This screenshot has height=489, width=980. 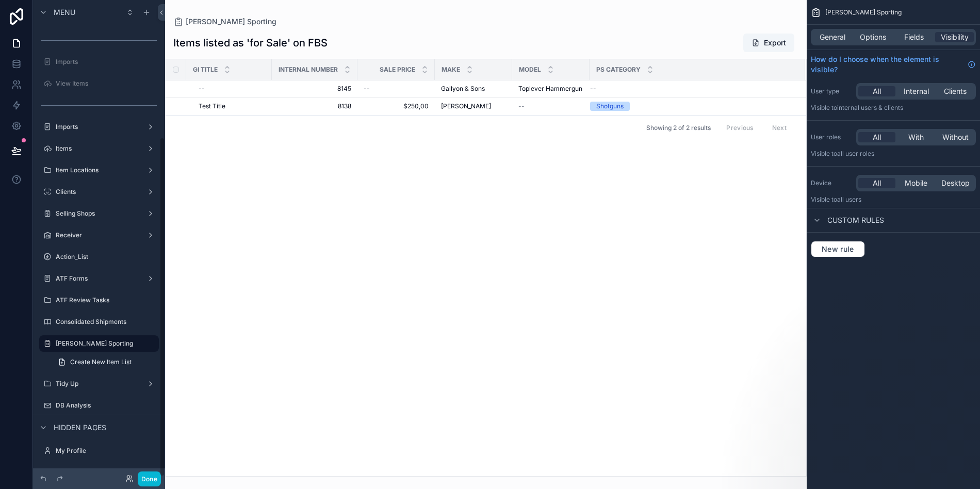 What do you see at coordinates (916, 91) in the screenshot?
I see `span: Internal` at bounding box center [916, 91].